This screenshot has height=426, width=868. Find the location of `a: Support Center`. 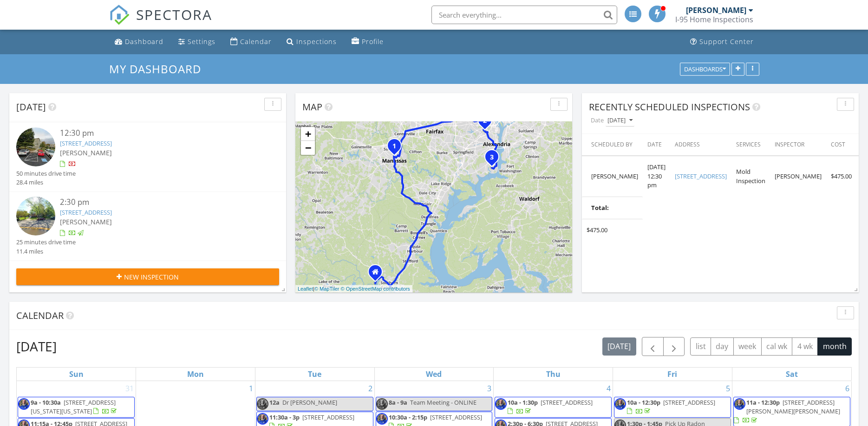

a: Support Center is located at coordinates (721, 41).